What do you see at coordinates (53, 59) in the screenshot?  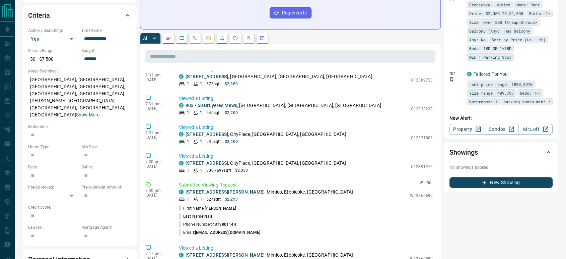 I see `p: $0 - $7,500` at bounding box center [53, 59].